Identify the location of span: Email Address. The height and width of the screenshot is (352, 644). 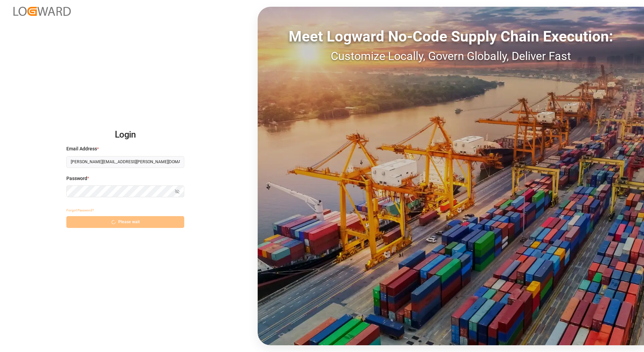
(81, 149).